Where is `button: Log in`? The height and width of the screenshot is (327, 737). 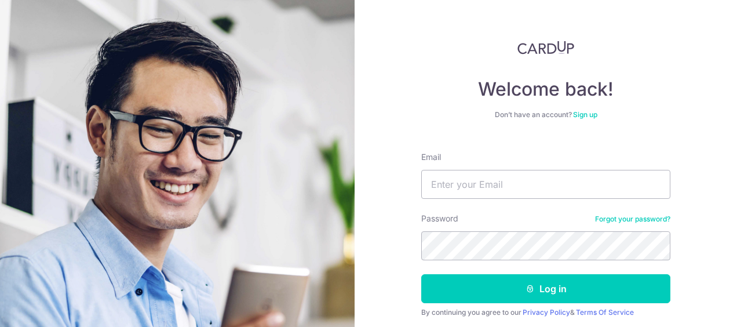 button: Log in is located at coordinates (546, 289).